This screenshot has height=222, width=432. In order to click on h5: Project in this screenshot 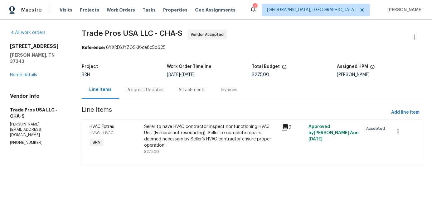, I will do `click(90, 67)`.